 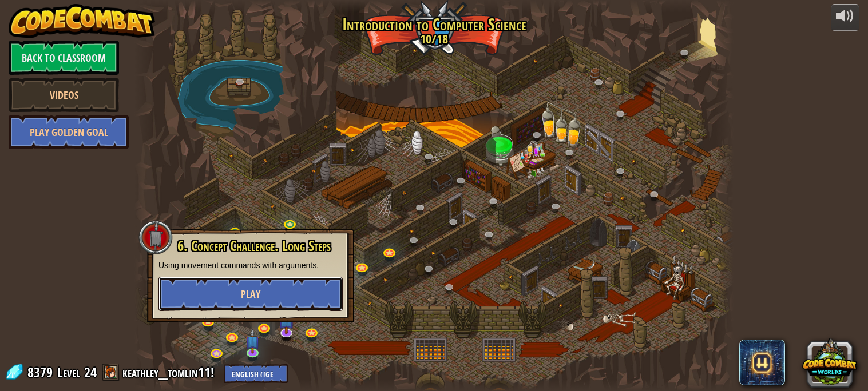 What do you see at coordinates (170, 372) in the screenshot?
I see `a: keathley__tomlin11!` at bounding box center [170, 372].